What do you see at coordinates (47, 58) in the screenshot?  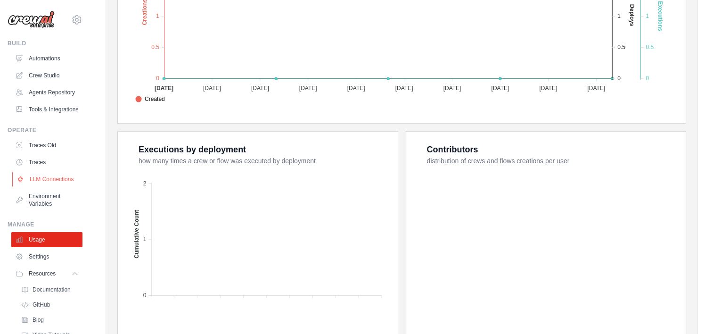 I see `a: Automations` at bounding box center [47, 58].